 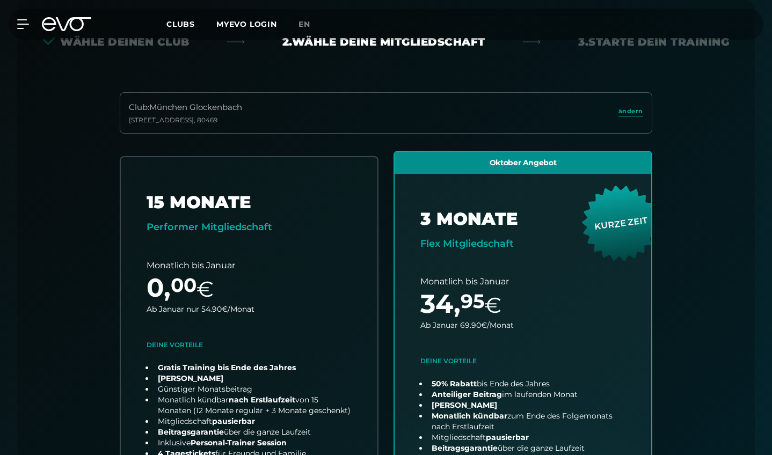 I want to click on span: en, so click(x=304, y=24).